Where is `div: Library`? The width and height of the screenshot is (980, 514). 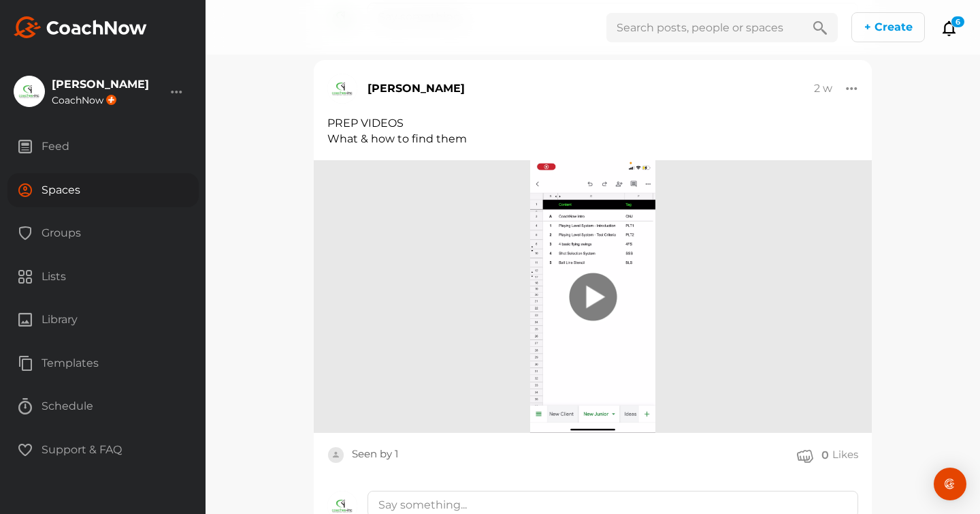 div: Library is located at coordinates (103, 319).